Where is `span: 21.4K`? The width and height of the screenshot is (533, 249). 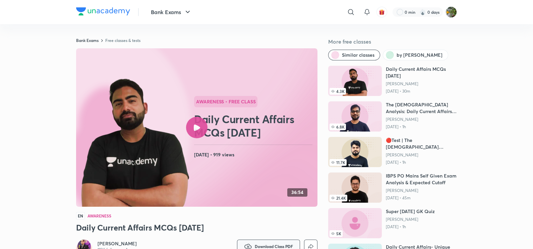
span: 21.4K is located at coordinates (338, 198).